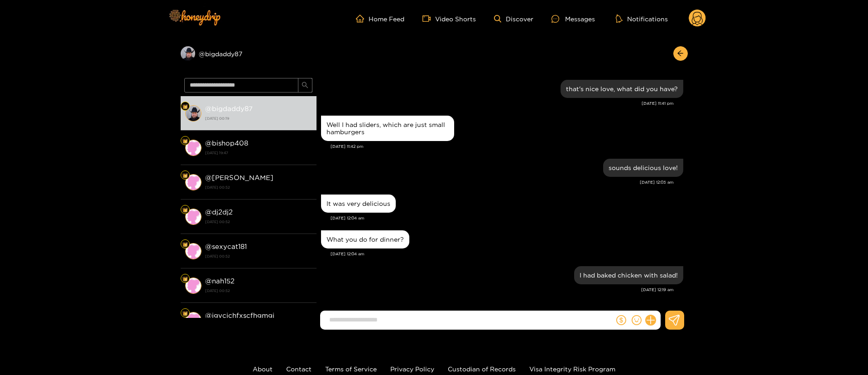 The image size is (868, 375). I want to click on strong: @ jgvcjchfxscfhgmgj, so click(239, 315).